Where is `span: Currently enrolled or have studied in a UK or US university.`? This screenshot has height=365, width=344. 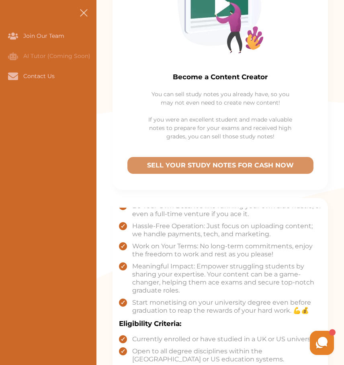
span: Currently enrolled or have studied in a UK or US university. is located at coordinates (226, 339).